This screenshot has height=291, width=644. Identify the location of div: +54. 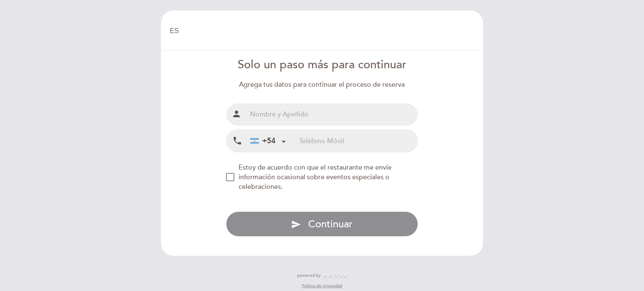
(263, 141).